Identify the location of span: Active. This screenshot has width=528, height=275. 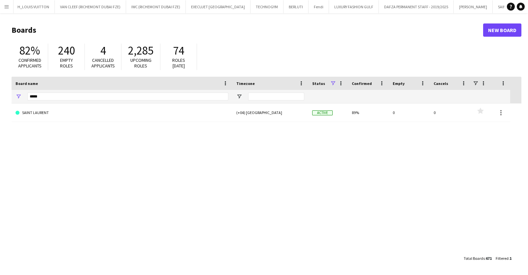
(323, 113).